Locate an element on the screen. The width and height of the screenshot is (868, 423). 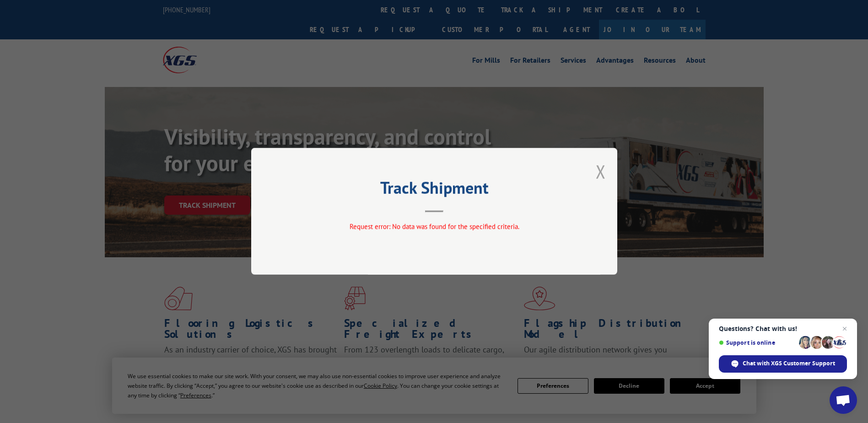
span: Questions? Chat with us! is located at coordinates (783, 329).